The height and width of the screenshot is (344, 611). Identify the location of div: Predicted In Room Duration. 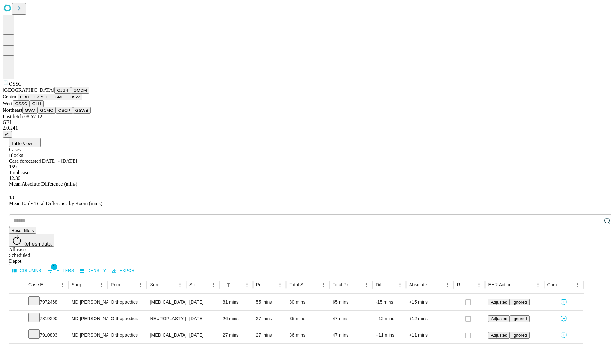
(261, 285).